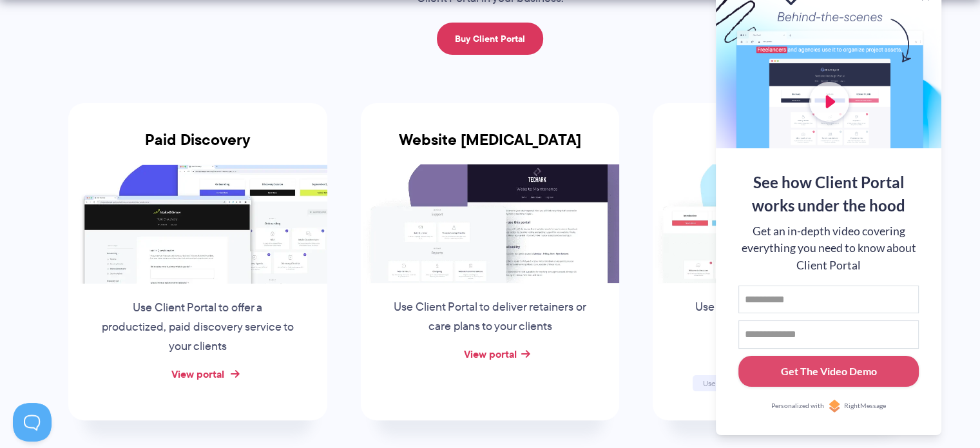 The width and height of the screenshot is (980, 448). What do you see at coordinates (198, 147) in the screenshot?
I see `h3: Paid Discovery` at bounding box center [198, 147].